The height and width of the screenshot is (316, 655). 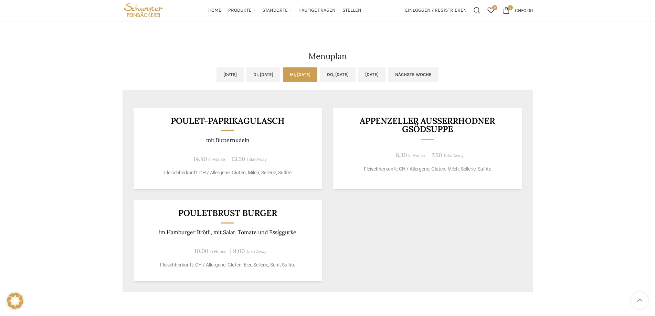 What do you see at coordinates (517, 10) in the screenshot?
I see `a: 0 CHF0.00` at bounding box center [517, 10].